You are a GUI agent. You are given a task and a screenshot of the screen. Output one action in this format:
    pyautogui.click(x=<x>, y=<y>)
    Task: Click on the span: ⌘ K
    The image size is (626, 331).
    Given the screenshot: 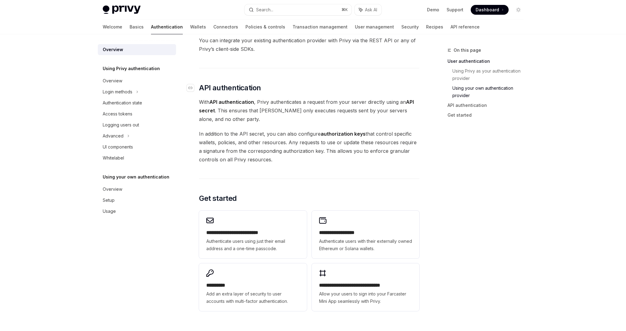 What is the action you would take?
    pyautogui.click(x=345, y=10)
    